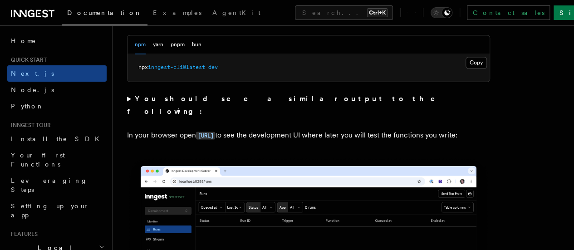 The width and height of the screenshot is (574, 250). I want to click on a: AgentKit, so click(236, 14).